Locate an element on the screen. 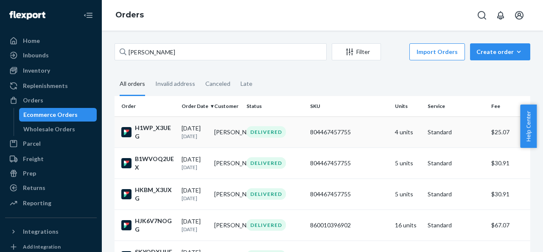  div: Add Integration is located at coordinates (42, 246).